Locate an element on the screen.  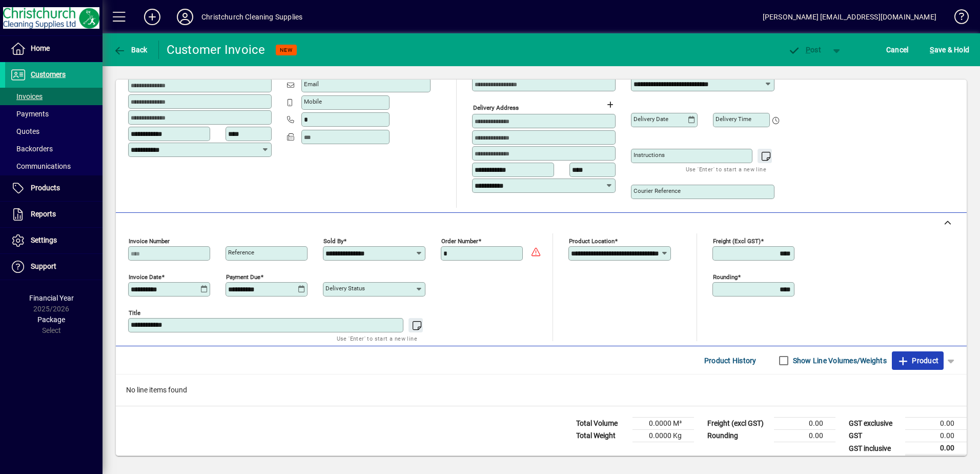
mat-label: Invoice date is located at coordinates (145, 277).